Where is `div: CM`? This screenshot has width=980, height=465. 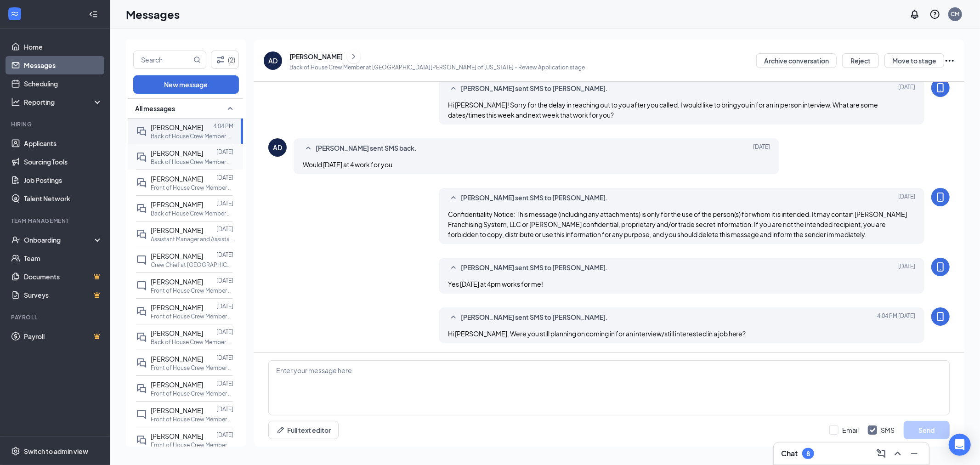 div: CM is located at coordinates (955, 14).